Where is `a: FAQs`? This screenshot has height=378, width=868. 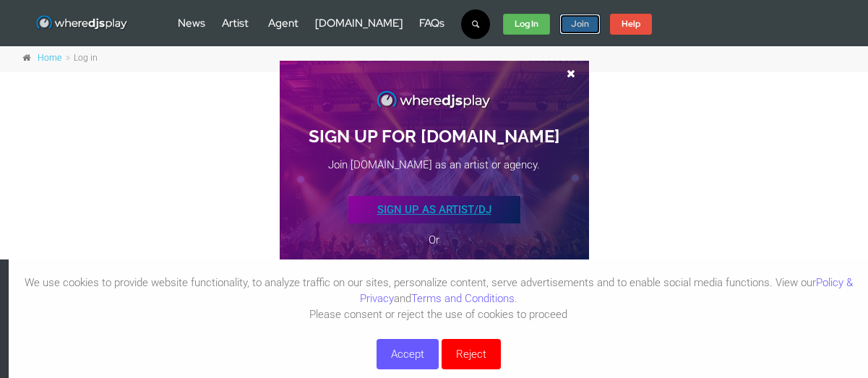 a: FAQs is located at coordinates (432, 23).